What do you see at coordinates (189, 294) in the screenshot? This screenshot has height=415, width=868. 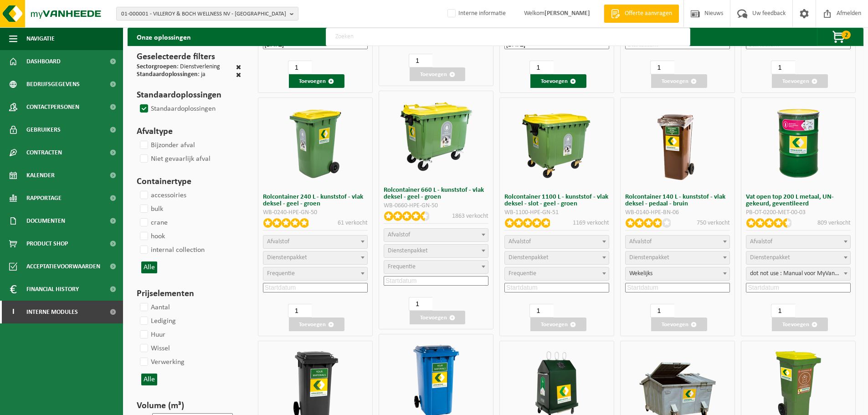 I see `h3: Prijselementen` at bounding box center [189, 294].